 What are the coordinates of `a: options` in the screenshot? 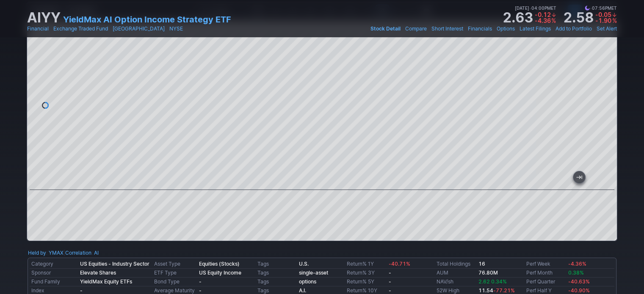 It's located at (307, 281).